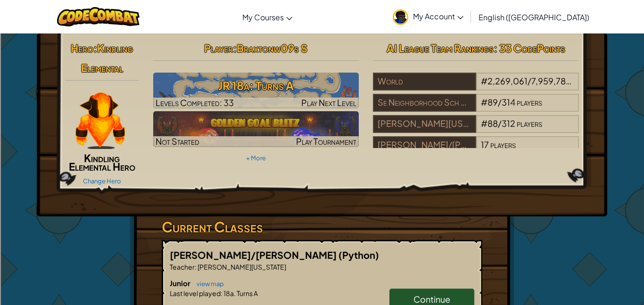  Describe the element at coordinates (98, 17) in the screenshot. I see `a: CodeCombat logo` at that location.